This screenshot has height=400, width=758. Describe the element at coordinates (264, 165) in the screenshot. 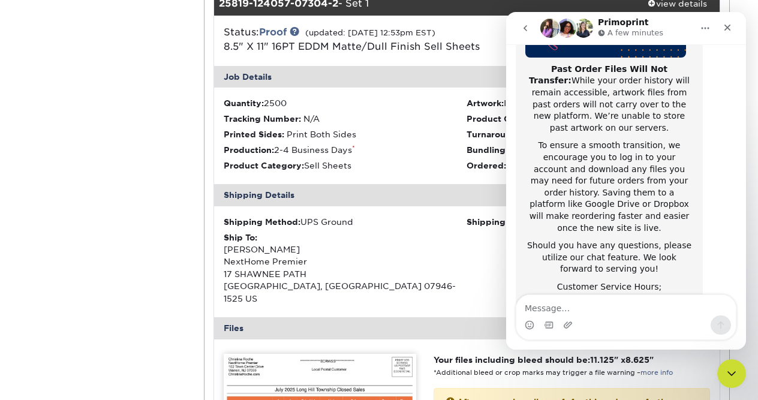

I see `strong: Product Category:` at that location.